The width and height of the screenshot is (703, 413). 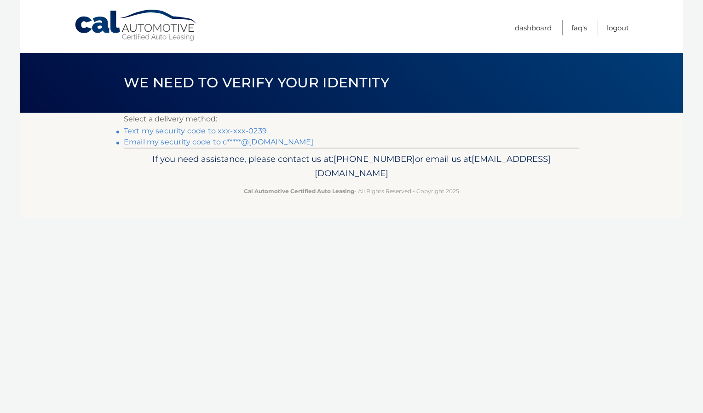 What do you see at coordinates (299, 191) in the screenshot?
I see `strong: Cal Automotive Certified Auto Leasing` at bounding box center [299, 191].